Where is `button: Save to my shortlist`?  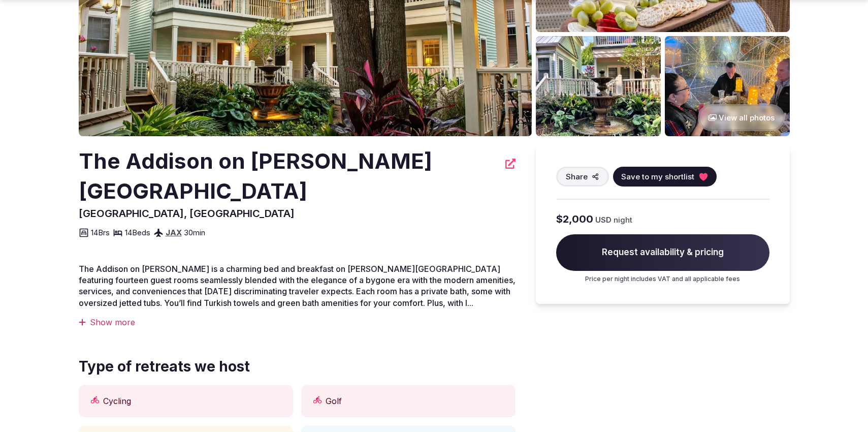 button: Save to my shortlist is located at coordinates (665, 176).